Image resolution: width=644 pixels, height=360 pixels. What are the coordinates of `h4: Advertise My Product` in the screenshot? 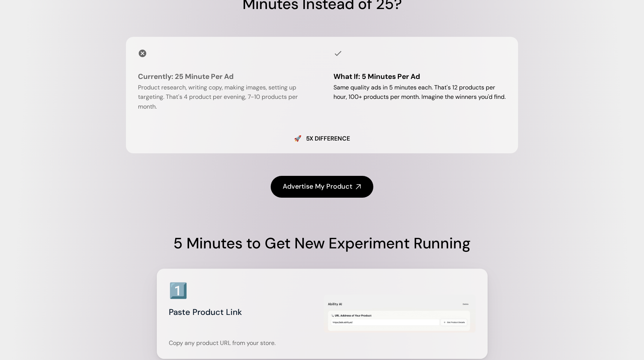 It's located at (317, 187).